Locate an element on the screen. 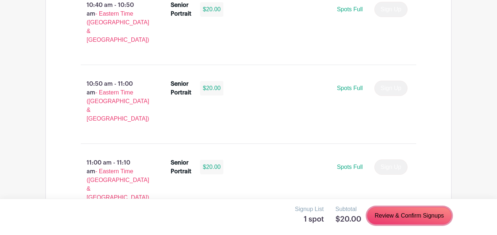 The width and height of the screenshot is (497, 235). p: 10:50 am - 11:00 am is located at coordinates (114, 101).